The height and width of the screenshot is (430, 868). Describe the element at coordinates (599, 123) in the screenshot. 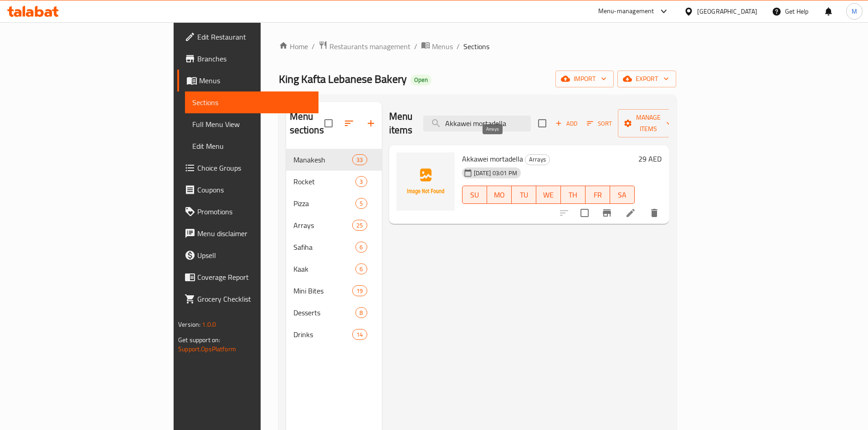

I see `span: Sort items` at that location.